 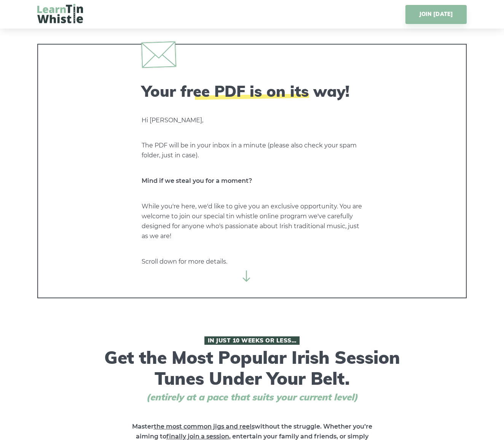 I want to click on p: Scroll down for more details., so click(x=252, y=262).